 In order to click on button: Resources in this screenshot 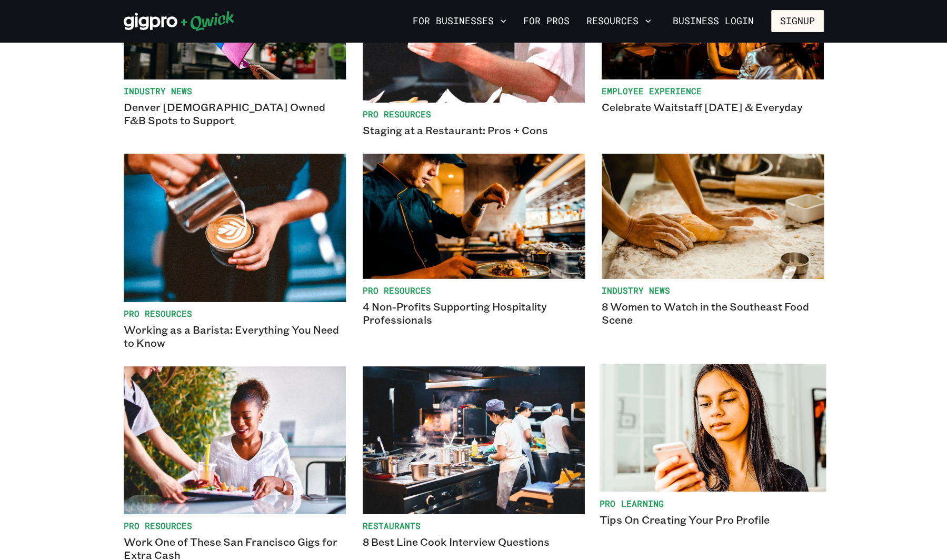, I will do `click(618, 21)`.